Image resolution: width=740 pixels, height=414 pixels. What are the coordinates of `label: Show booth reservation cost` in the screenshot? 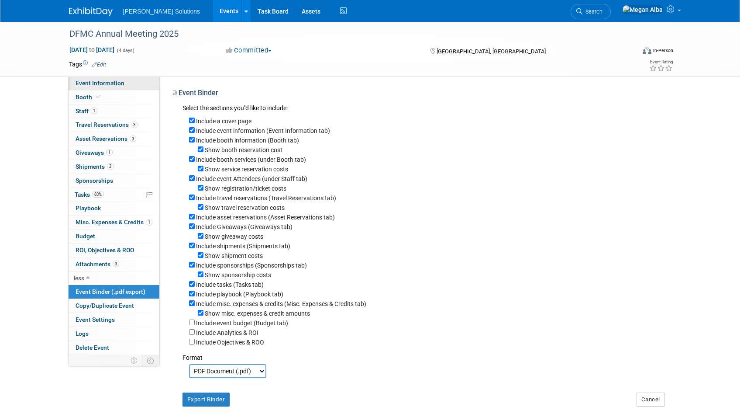 It's located at (244, 150).